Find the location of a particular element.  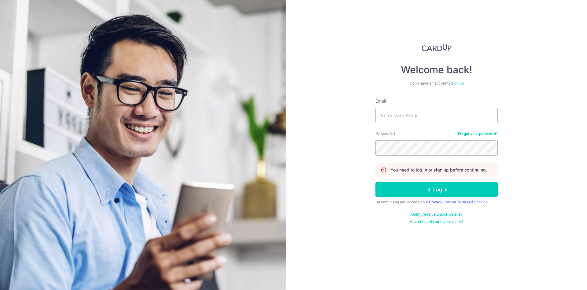

a: Haven't confirmed your email? is located at coordinates (437, 221).